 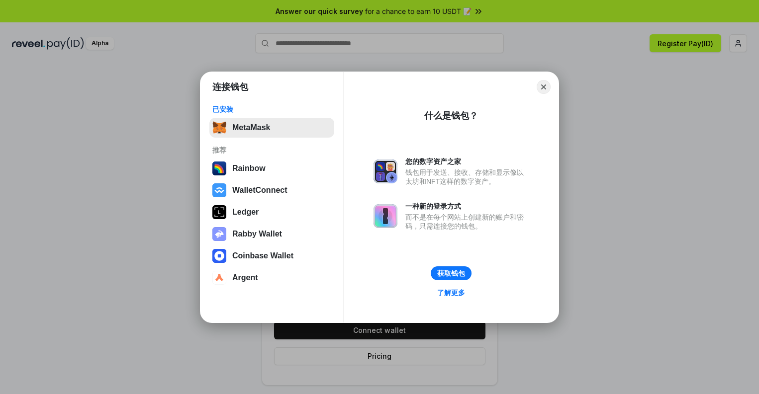 I want to click on div: MetaMask, so click(x=251, y=128).